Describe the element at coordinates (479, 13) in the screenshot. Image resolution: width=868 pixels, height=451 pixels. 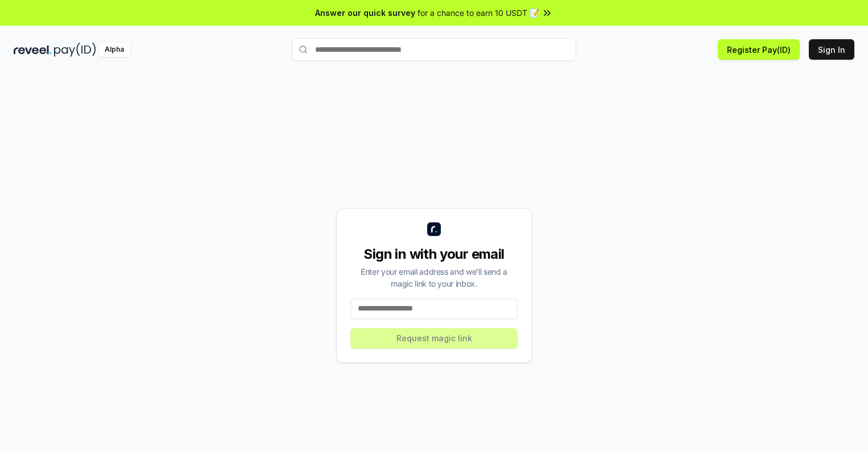
I see `span: for a chance to earn 10 USDT 📝` at that location.